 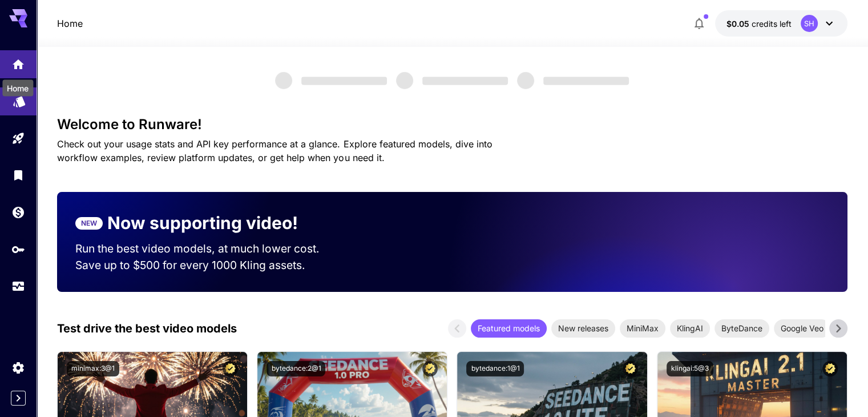 I want to click on div: Expand sidebar, so click(x=18, y=398).